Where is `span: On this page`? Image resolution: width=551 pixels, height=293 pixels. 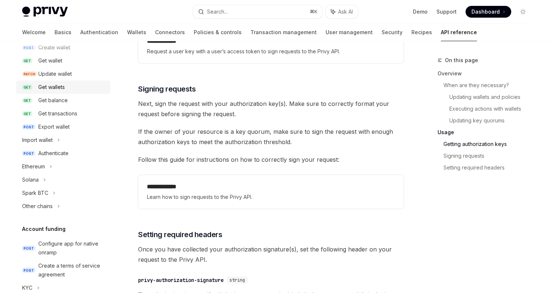
span: On this page is located at coordinates (461, 60).